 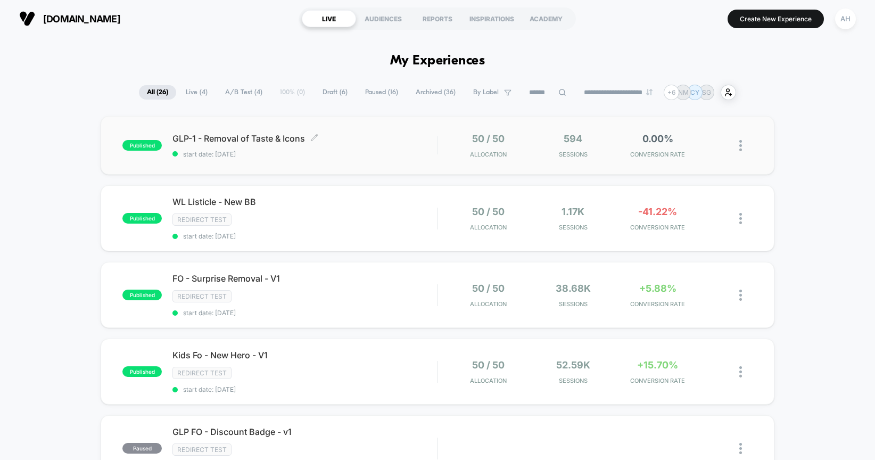 I want to click on img: end, so click(x=649, y=92).